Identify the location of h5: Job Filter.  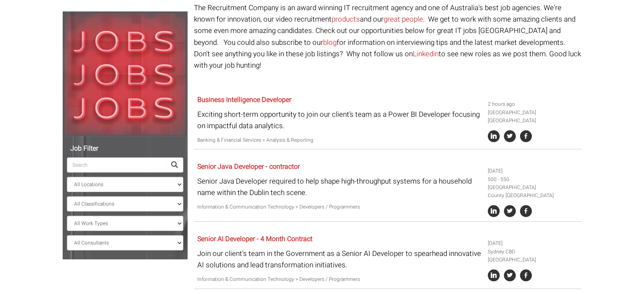
(125, 149).